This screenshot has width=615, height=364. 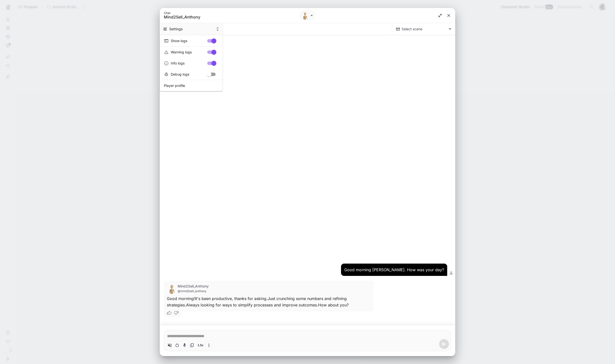 I want to click on div: Debug logs, so click(x=191, y=74).